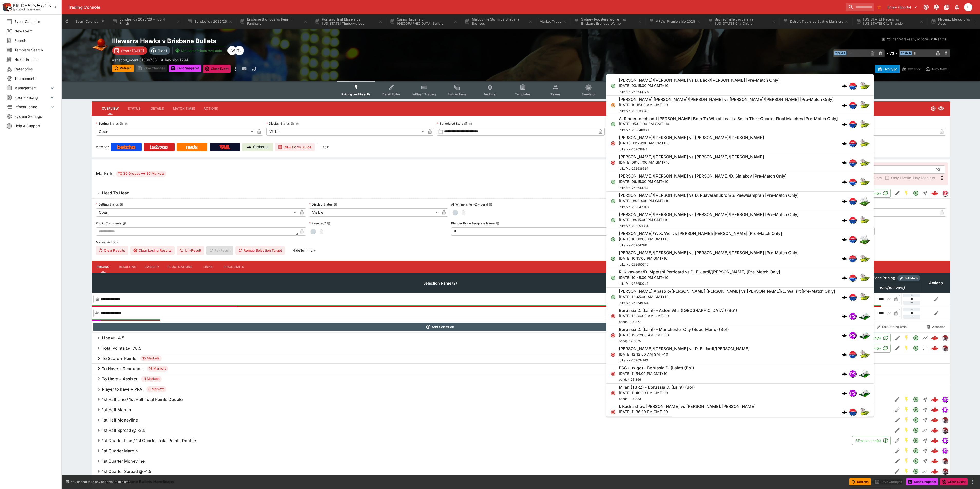  I want to click on button: Pricing, so click(103, 267).